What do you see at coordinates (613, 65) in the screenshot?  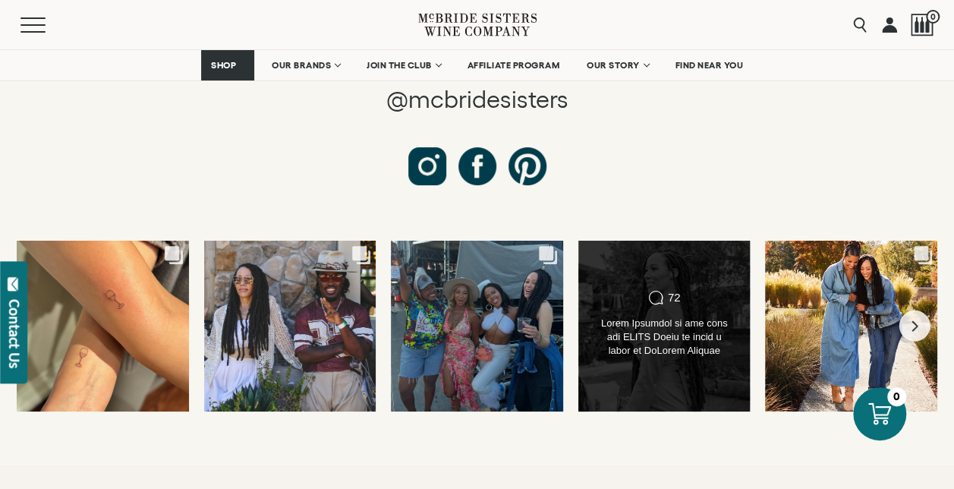 I see `span: OUR STORY` at bounding box center [613, 65].